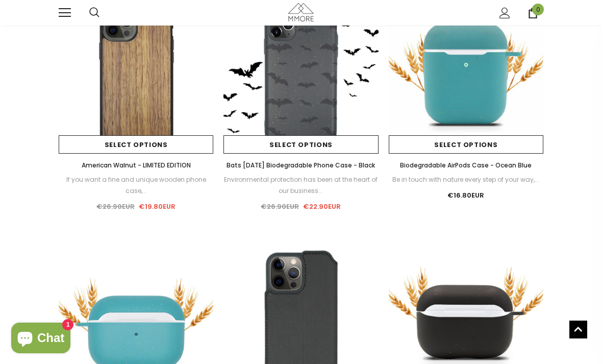  What do you see at coordinates (538, 9) in the screenshot?
I see `span: 0` at bounding box center [538, 9].